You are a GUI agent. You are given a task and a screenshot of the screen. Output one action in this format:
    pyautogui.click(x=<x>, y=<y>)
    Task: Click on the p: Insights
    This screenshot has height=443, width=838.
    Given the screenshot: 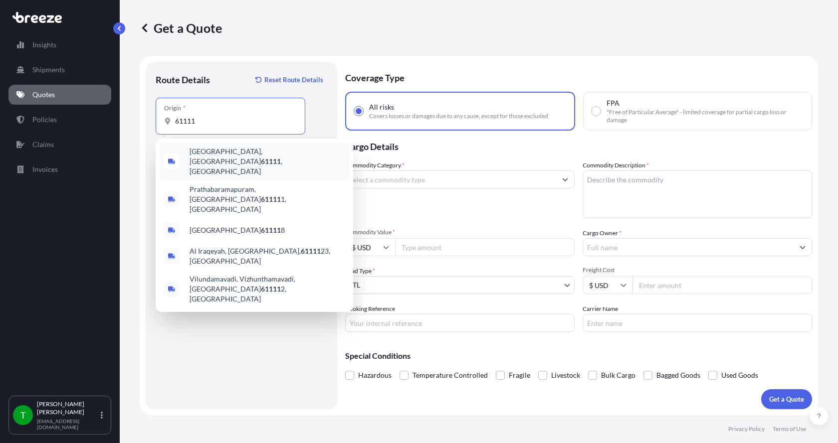 What is the action you would take?
    pyautogui.click(x=44, y=45)
    